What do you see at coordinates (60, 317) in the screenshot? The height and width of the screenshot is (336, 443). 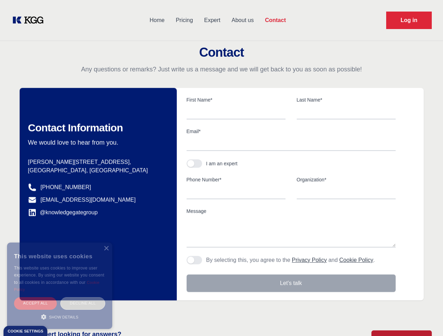 I see `div: Show details` at bounding box center [60, 317].